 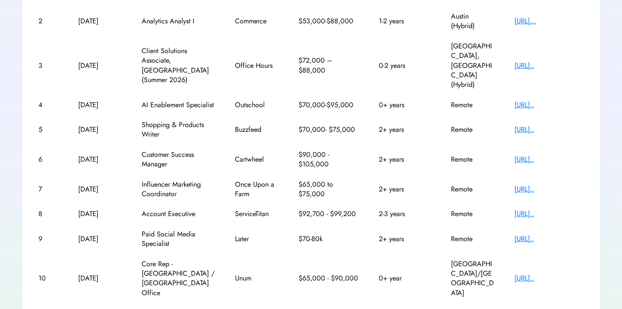 I want to click on div: Outschool, so click(x=256, y=105).